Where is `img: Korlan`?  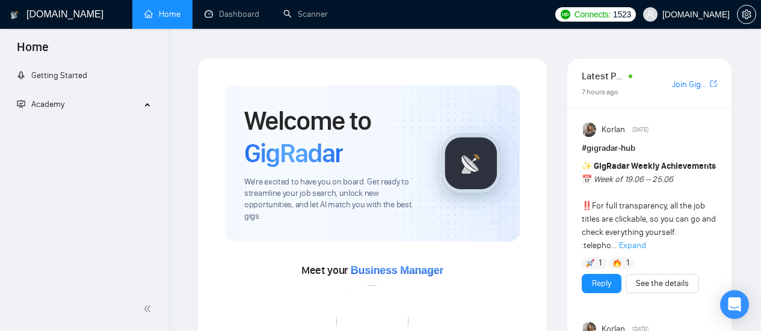 img: Korlan is located at coordinates (590, 130).